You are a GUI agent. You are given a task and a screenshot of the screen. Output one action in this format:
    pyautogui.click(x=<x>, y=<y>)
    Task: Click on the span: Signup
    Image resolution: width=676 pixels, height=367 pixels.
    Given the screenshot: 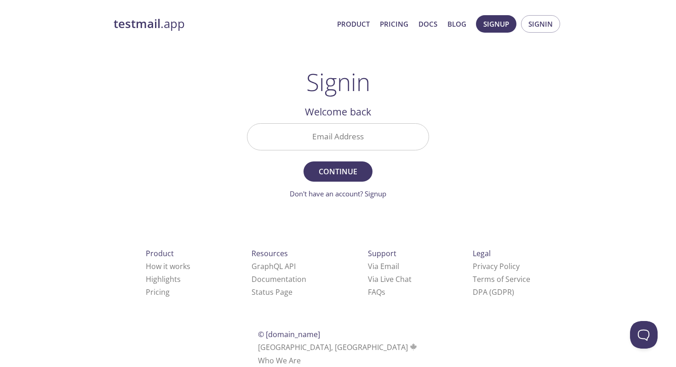 What is the action you would take?
    pyautogui.click(x=496, y=24)
    